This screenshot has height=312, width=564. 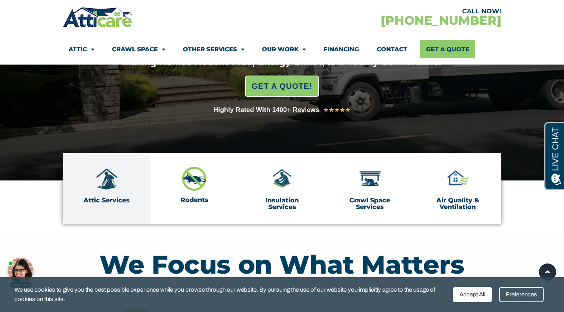 I want to click on div: 5/5, so click(x=337, y=110).